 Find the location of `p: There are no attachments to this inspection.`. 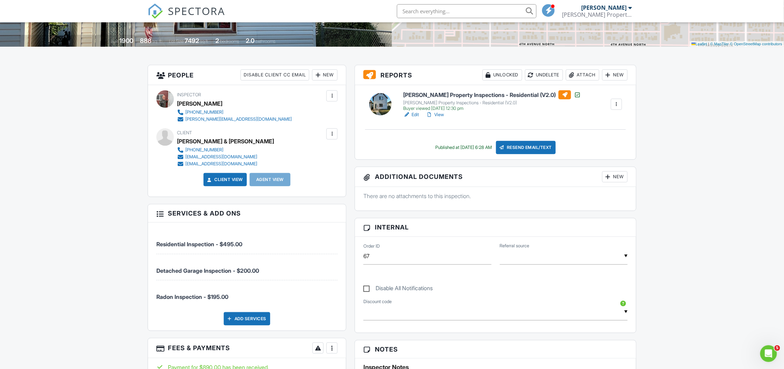

p: There are no attachments to this inspection. is located at coordinates (495, 196).